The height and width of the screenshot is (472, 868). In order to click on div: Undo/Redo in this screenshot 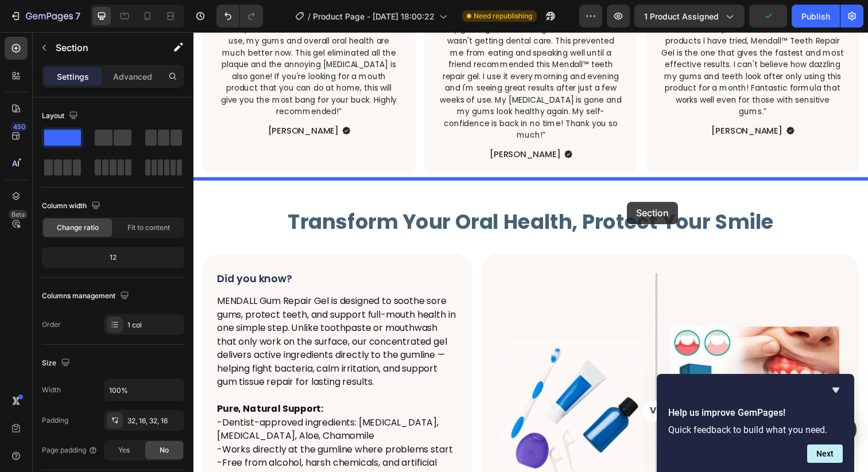, I will do `click(240, 16)`.